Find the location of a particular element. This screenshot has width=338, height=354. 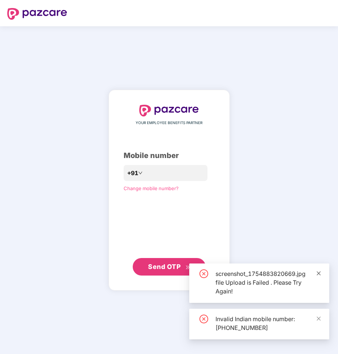

span: Change mobile number? is located at coordinates (151, 188).